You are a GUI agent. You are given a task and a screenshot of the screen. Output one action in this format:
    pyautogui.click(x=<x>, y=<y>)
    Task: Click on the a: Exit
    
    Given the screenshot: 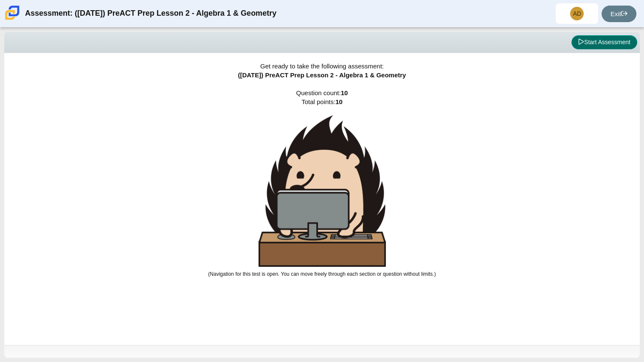 What is the action you would take?
    pyautogui.click(x=619, y=13)
    